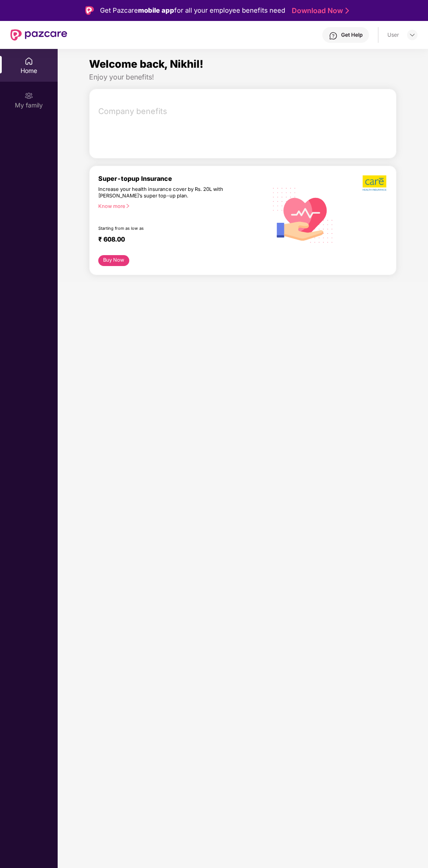 Image resolution: width=428 pixels, height=868 pixels. Describe the element at coordinates (164, 229) in the screenshot. I see `div: Starting from as low as` at that location.